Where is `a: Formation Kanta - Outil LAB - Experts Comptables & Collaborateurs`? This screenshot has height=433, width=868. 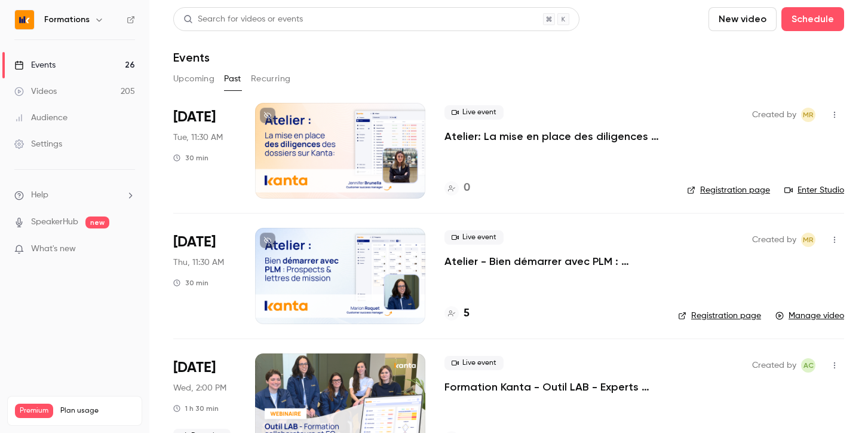
a: Formation Kanta - Outil LAB - Experts Comptables & Collaborateurs is located at coordinates (552, 387).